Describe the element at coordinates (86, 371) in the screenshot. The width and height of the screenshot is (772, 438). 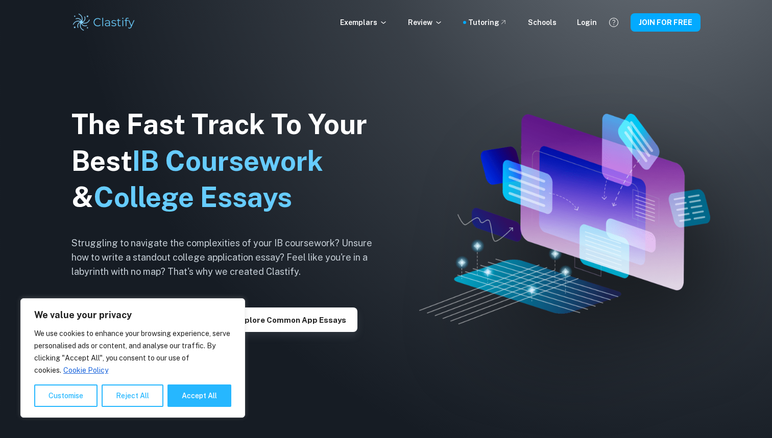
I see `a: Cookie Policy` at that location.